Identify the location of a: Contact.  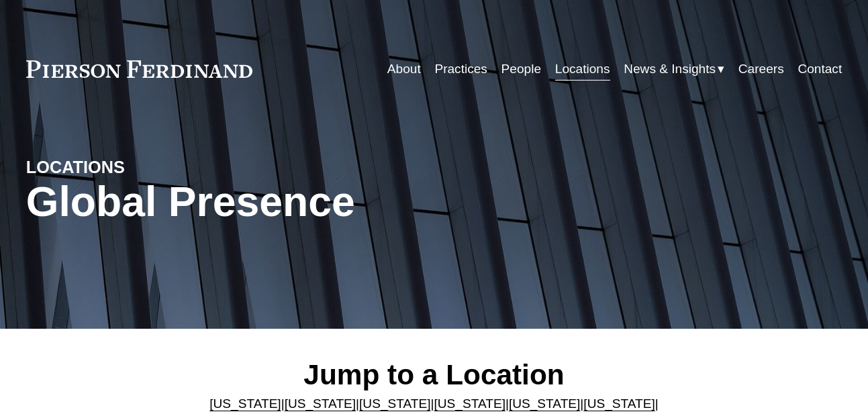
(820, 69).